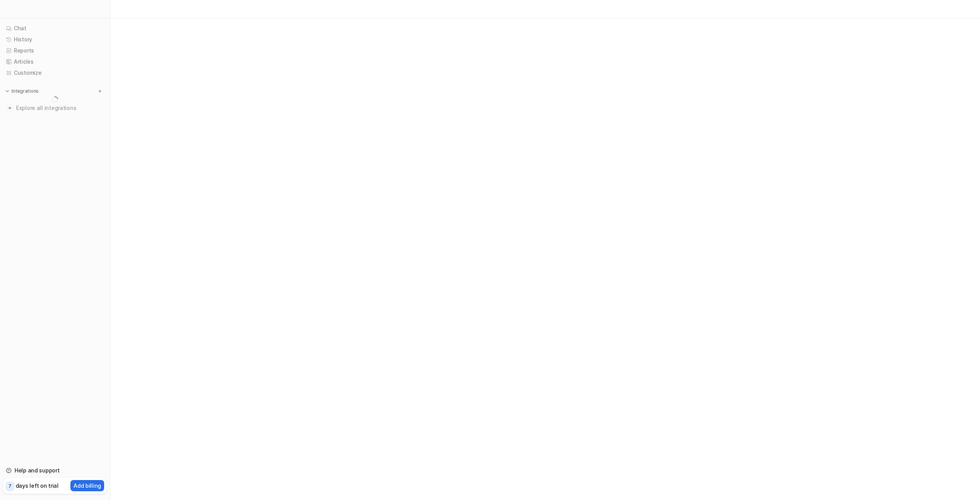 The height and width of the screenshot is (500, 980). What do you see at coordinates (60, 108) in the screenshot?
I see `span: Explore all integrations` at bounding box center [60, 108].